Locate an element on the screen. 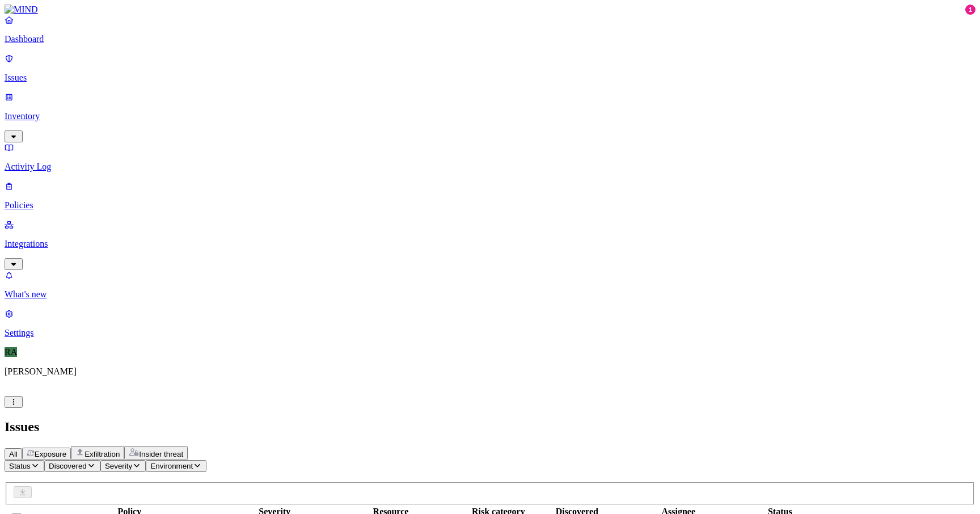 The image size is (980, 514). h2: Issues is located at coordinates (490, 427).